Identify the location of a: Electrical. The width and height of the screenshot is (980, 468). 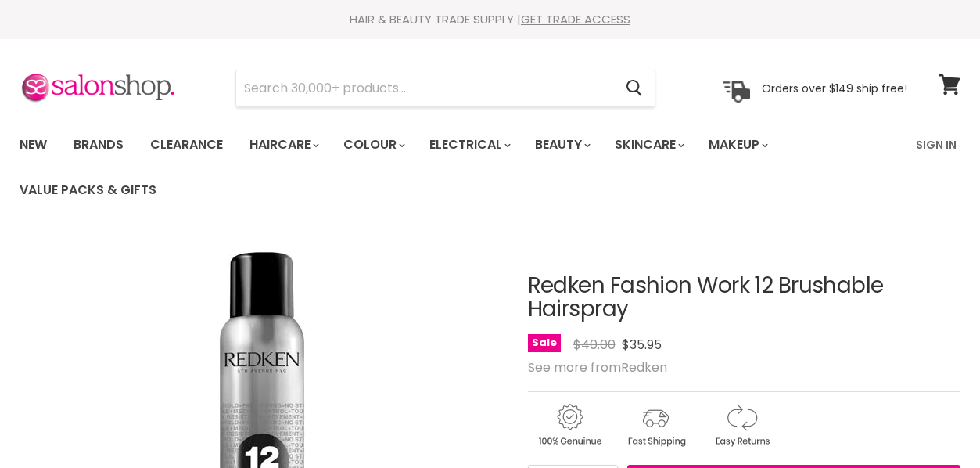
(469, 145).